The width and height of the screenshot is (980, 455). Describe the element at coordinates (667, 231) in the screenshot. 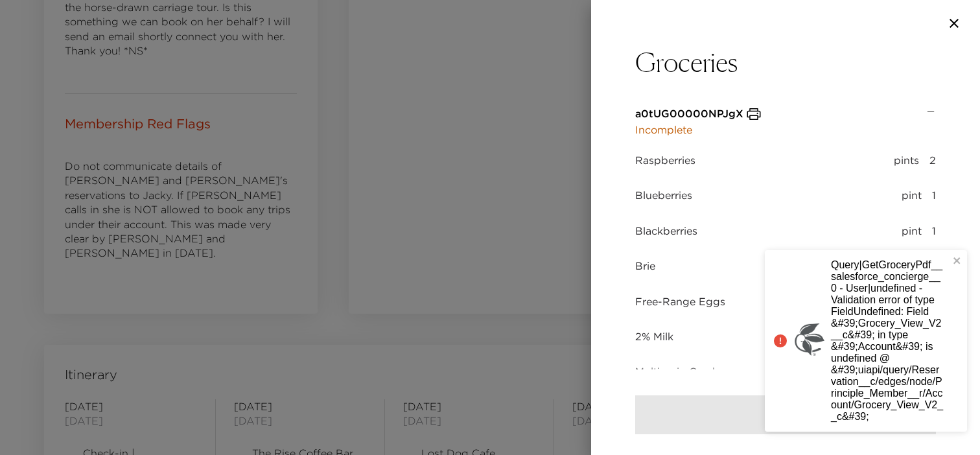

I see `span: Blackberries` at that location.